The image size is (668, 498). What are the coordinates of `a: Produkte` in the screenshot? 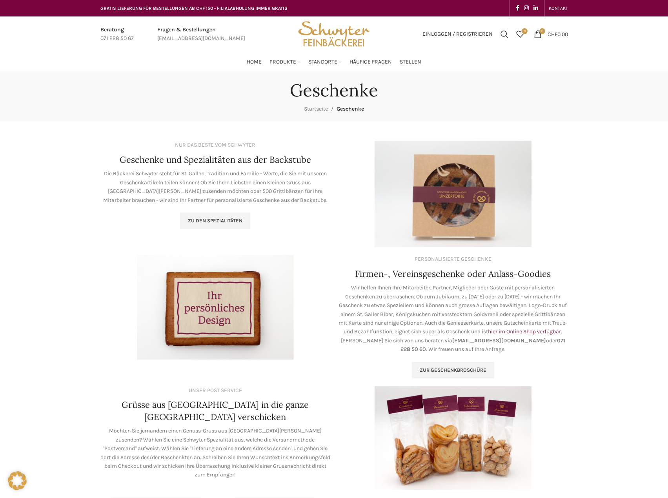 It's located at (285, 62).